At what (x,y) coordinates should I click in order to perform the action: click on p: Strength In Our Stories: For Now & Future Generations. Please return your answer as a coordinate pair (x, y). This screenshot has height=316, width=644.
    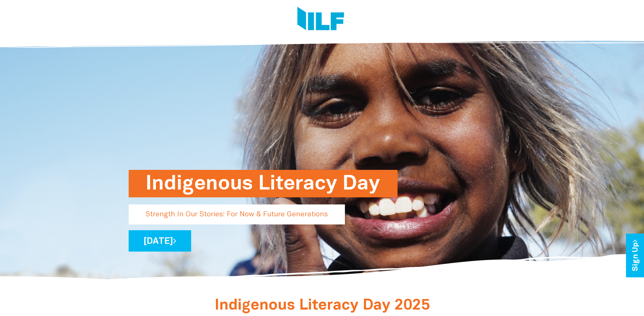
    Looking at the image, I should click on (237, 214).